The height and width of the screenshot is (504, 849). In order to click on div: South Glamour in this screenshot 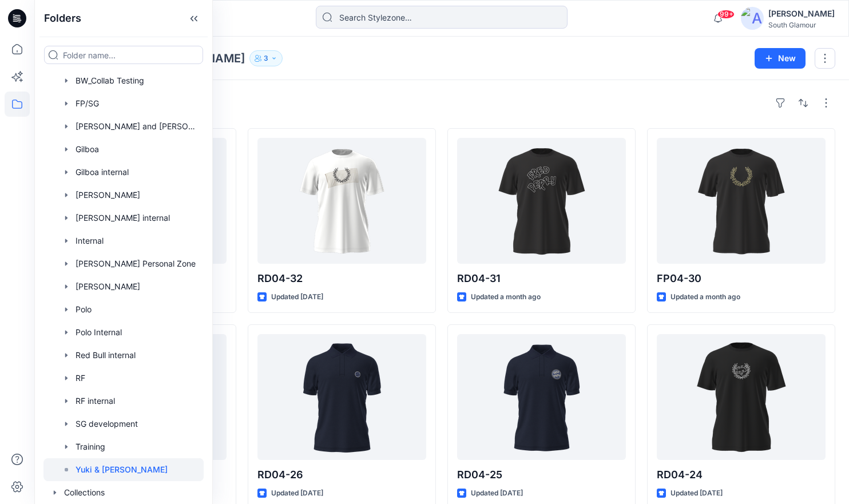, I will do `click(802, 25)`.